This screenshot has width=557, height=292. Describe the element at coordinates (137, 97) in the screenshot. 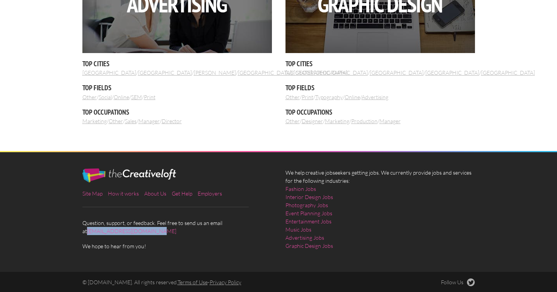

I see `a: SEM` at that location.